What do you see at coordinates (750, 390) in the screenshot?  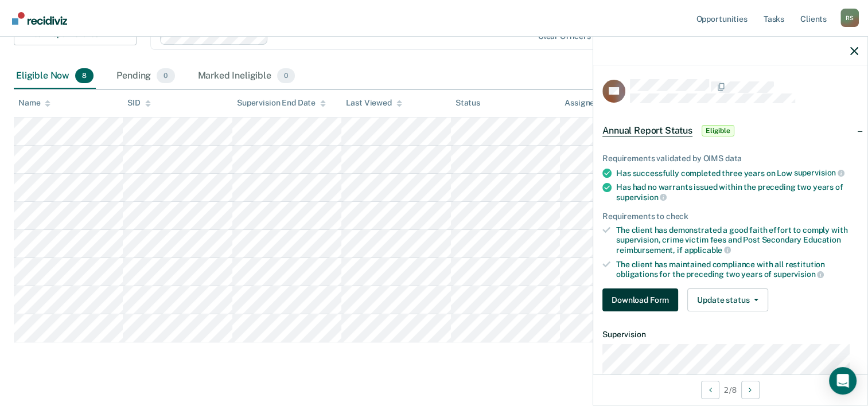 I see `button: Next Opportunity` at bounding box center [750, 390].